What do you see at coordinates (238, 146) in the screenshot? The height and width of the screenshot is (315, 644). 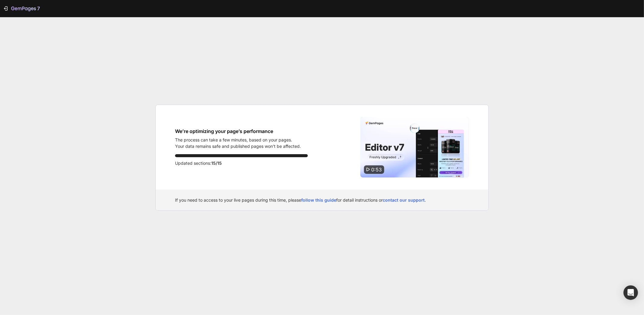 I see `p: Your data remains safe and published pages won’t be affected.` at bounding box center [238, 146].